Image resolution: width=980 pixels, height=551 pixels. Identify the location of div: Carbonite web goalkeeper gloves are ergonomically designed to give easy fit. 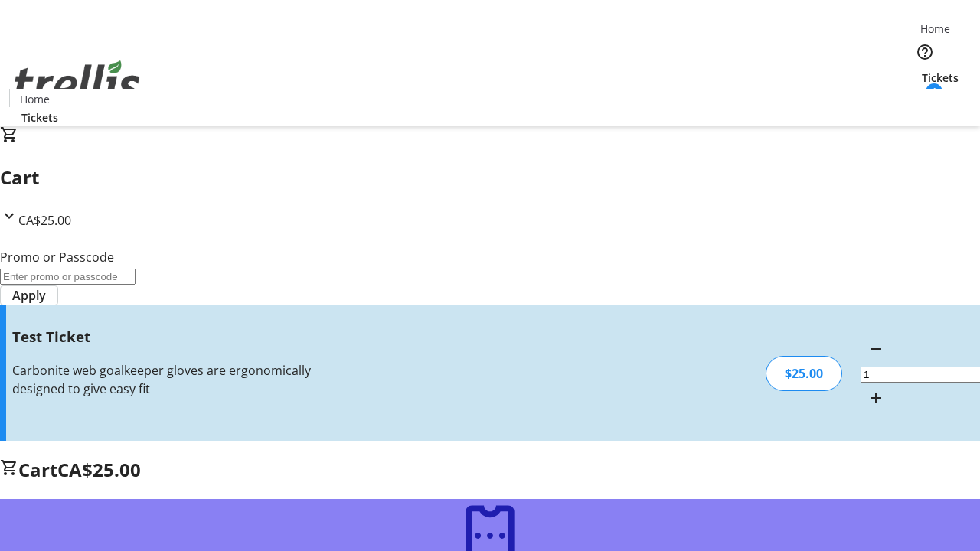
(179, 380).